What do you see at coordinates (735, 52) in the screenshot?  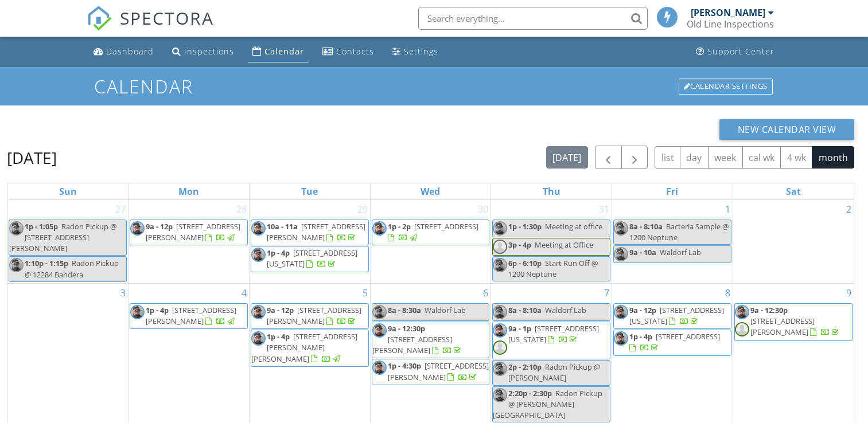 I see `a: Support Center` at bounding box center [735, 52].